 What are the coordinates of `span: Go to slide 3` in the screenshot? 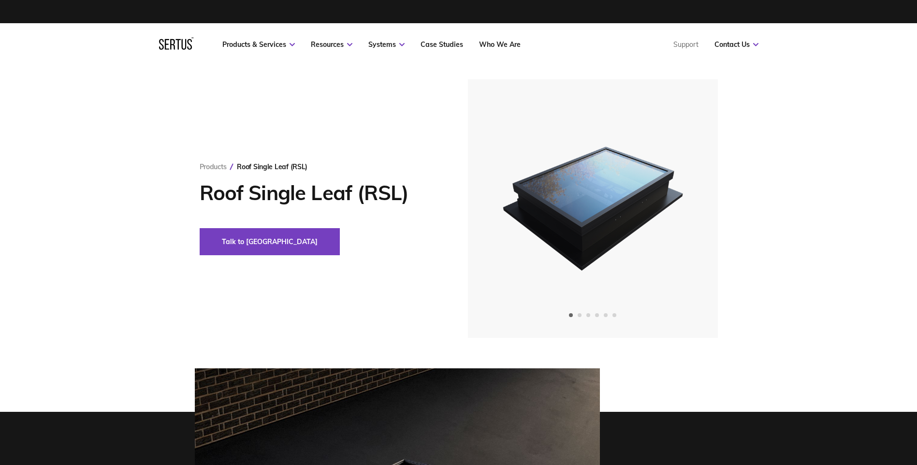 It's located at (588, 315).